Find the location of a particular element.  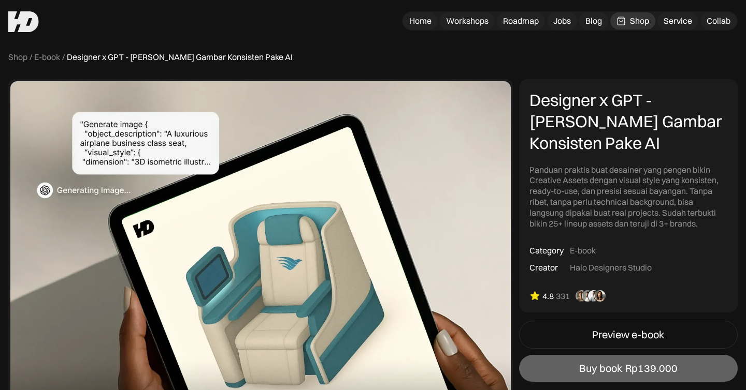

div: Preview e-book is located at coordinates (627, 335).